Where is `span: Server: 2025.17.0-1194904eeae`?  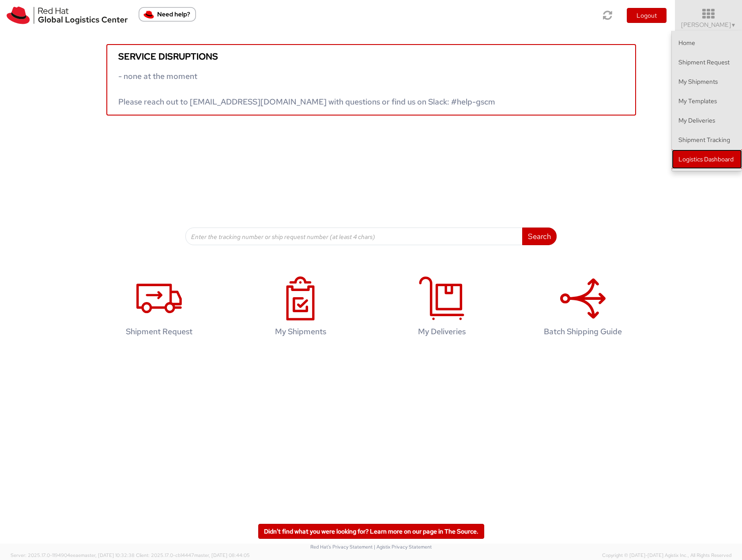 span: Server: 2025.17.0-1194904eeae is located at coordinates (72, 555).